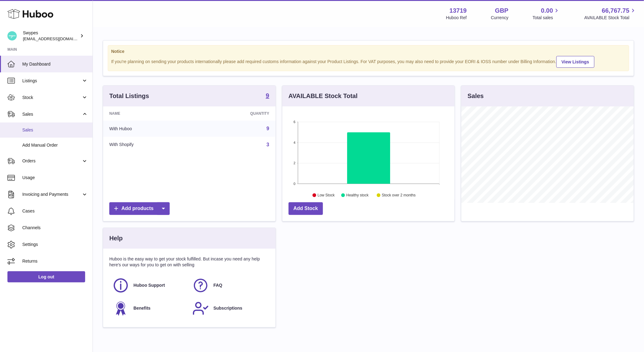 The height and width of the screenshot is (352, 644). Describe the element at coordinates (236, 114) in the screenshot. I see `th: Quantity` at that location.